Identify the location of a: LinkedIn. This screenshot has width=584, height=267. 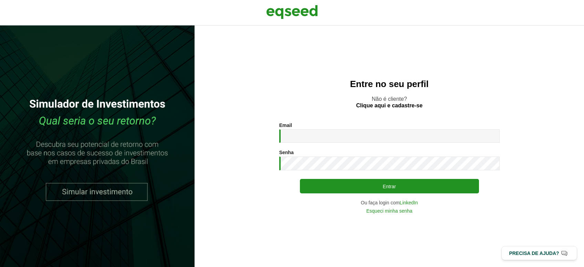
(409, 203).